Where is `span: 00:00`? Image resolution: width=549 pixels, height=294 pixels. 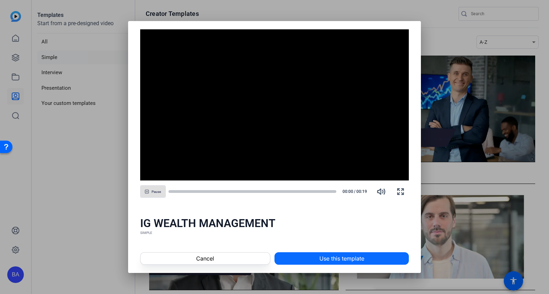 span: 00:00 is located at coordinates (346, 192).